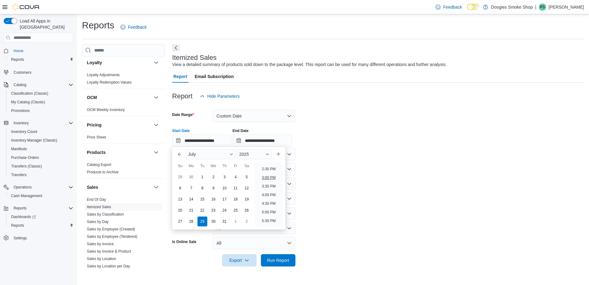 This screenshot has width=589, height=285. What do you see at coordinates (26, 166) in the screenshot?
I see `span: Transfers (Classic)` at bounding box center [26, 166].